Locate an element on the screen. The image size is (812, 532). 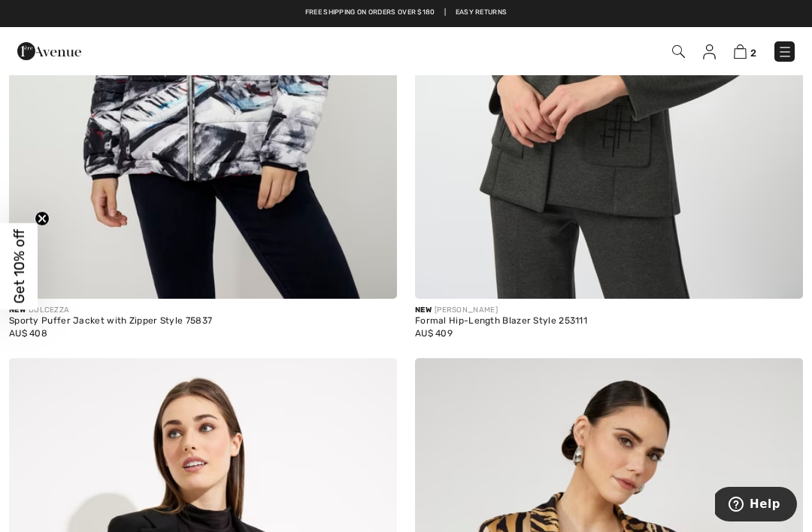
div: DOLCEZZA is located at coordinates (203, 310).